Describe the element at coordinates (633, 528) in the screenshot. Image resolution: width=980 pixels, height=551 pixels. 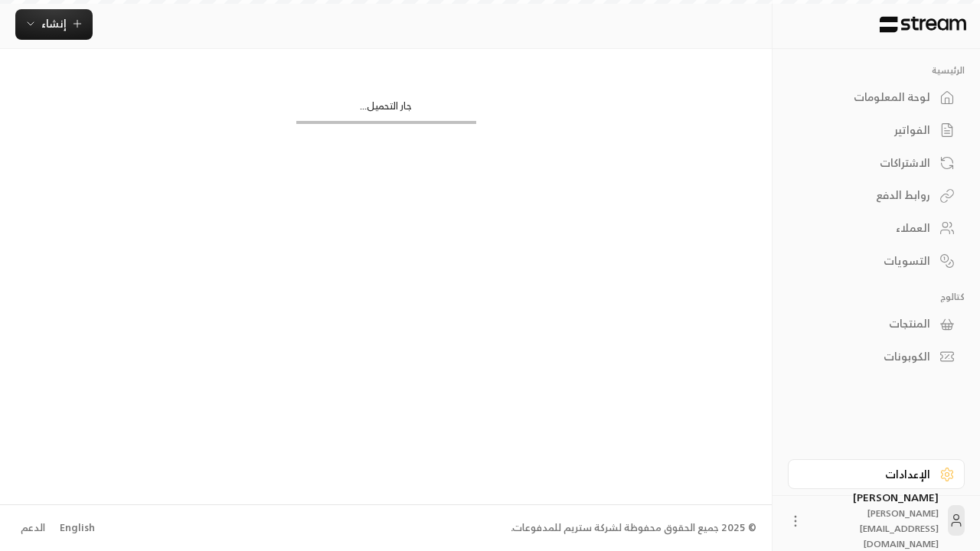
I see `div: © 2025 جميع الحقوق محفوظة لشركة ستريم للمدفوعات.` at that location.